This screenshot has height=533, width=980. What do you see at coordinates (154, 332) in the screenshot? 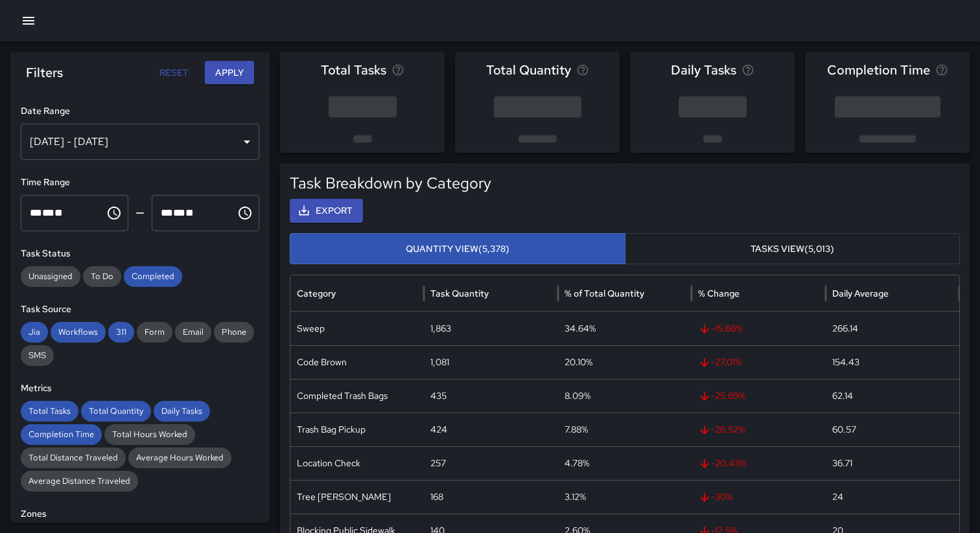
I see `div: Form` at bounding box center [154, 332].